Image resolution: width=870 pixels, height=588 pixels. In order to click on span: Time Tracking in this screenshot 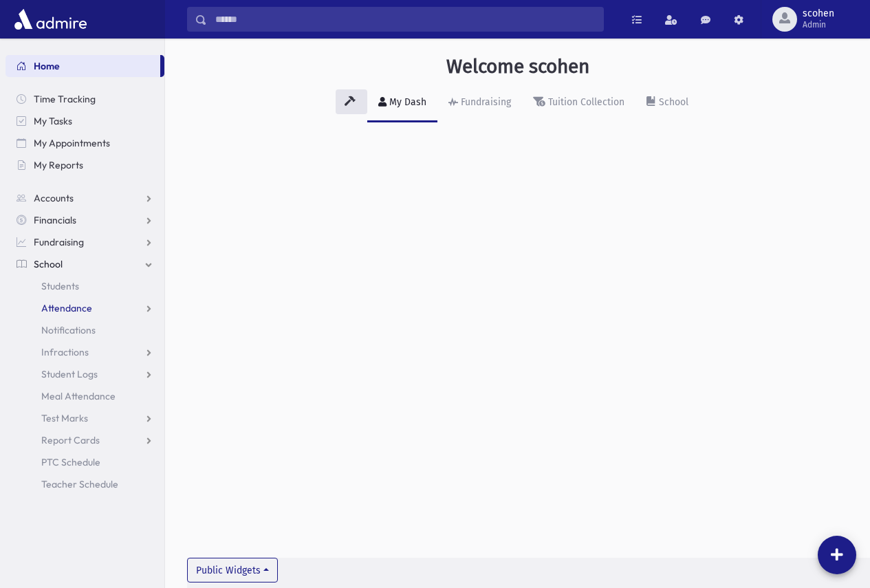, I will do `click(65, 99)`.